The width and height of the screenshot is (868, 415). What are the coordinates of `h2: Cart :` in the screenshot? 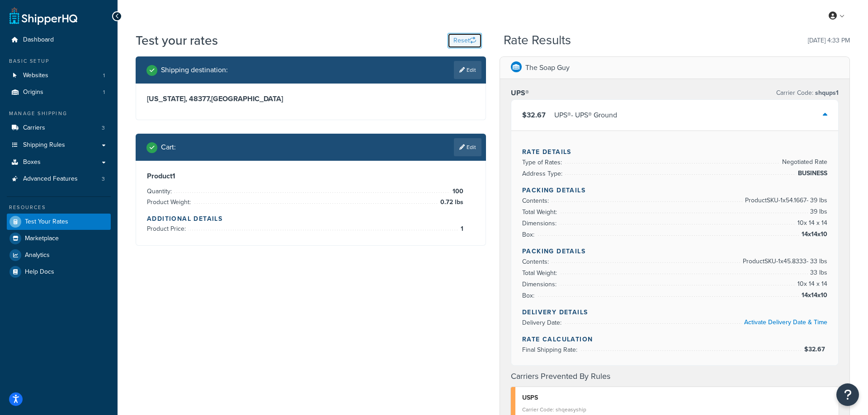 It's located at (168, 148).